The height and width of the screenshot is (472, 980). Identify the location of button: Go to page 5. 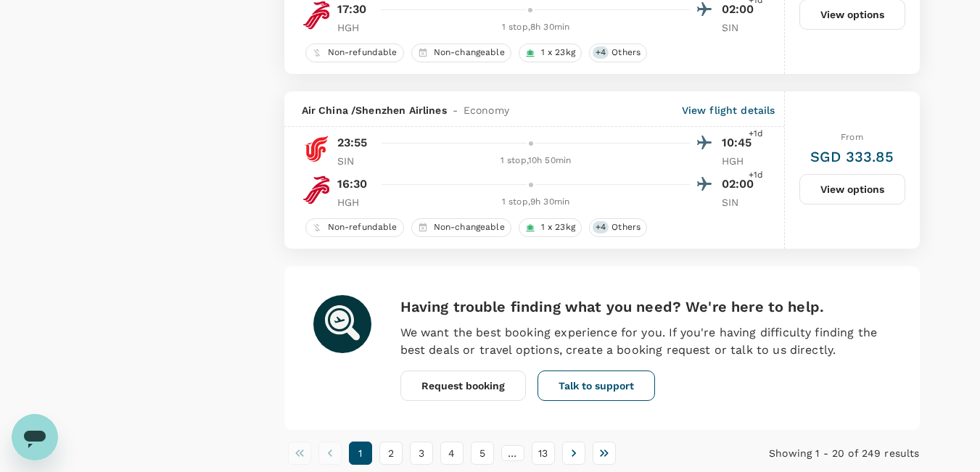
(482, 454).